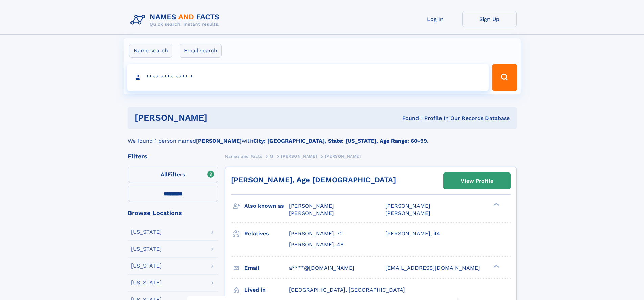 The width and height of the screenshot is (644, 300). I want to click on span: All, so click(164, 174).